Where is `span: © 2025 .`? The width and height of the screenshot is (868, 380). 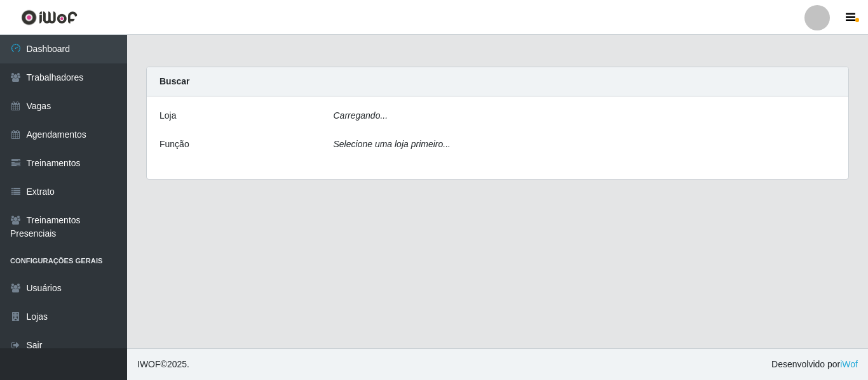 span: © 2025 . is located at coordinates (163, 364).